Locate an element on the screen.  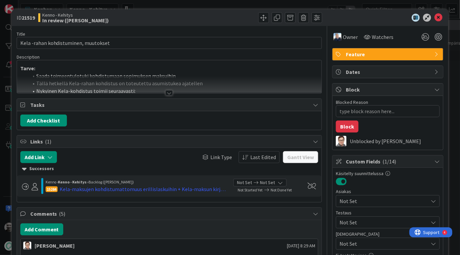
b: 21519 is located at coordinates (28, 18).